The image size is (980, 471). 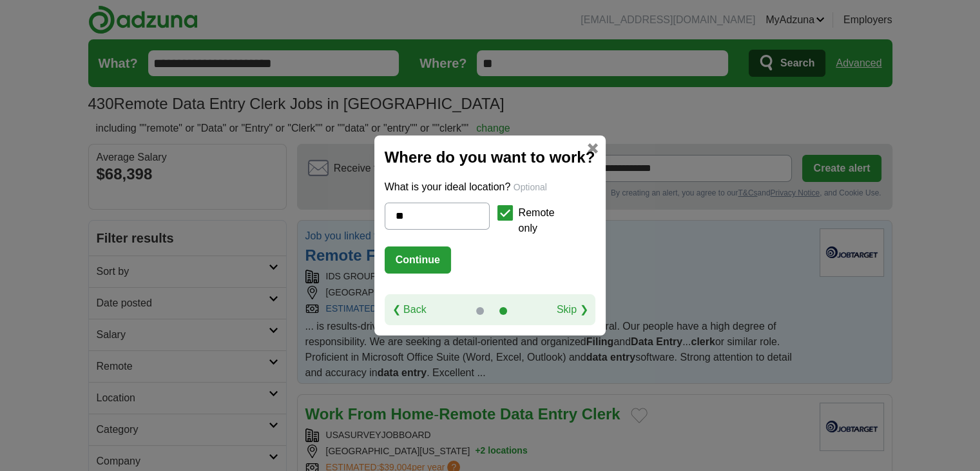 What do you see at coordinates (536, 220) in the screenshot?
I see `label: Remote only` at bounding box center [536, 220].